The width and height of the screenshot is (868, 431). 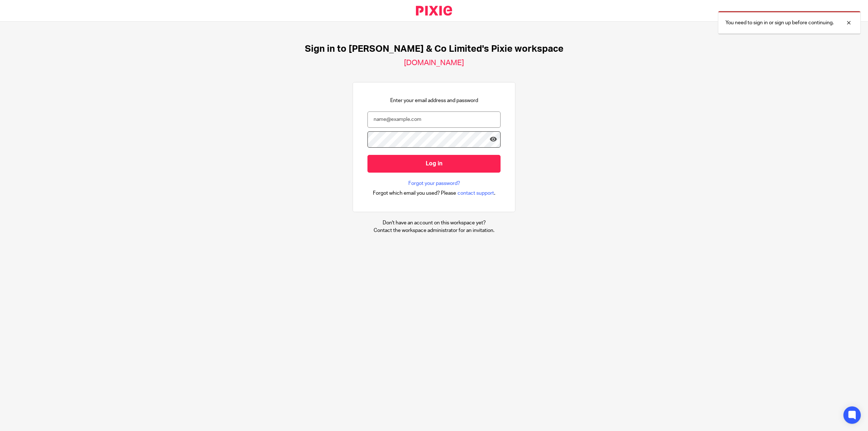 I want to click on a: Forgot your password?, so click(x=434, y=184).